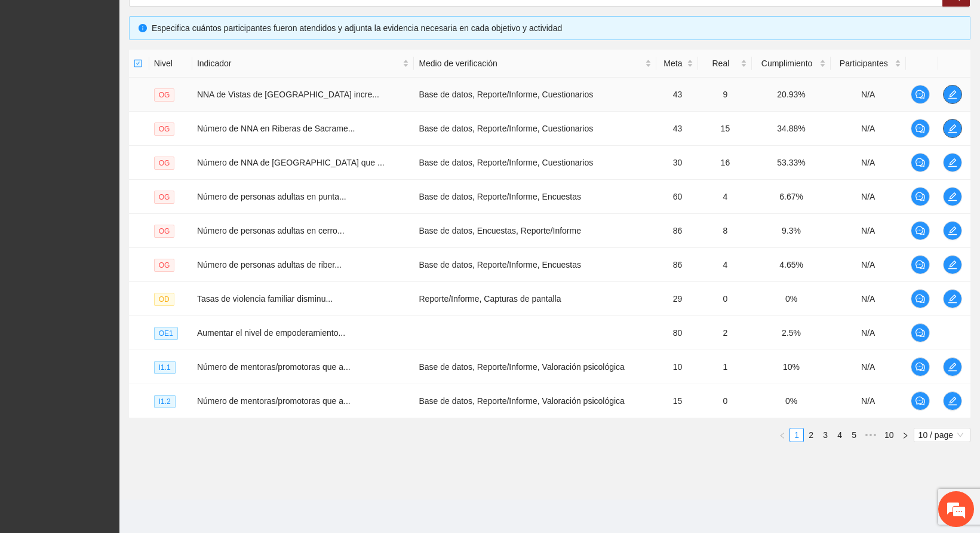  I want to click on span: Tasas de violencia familiar disminu..., so click(264, 299).